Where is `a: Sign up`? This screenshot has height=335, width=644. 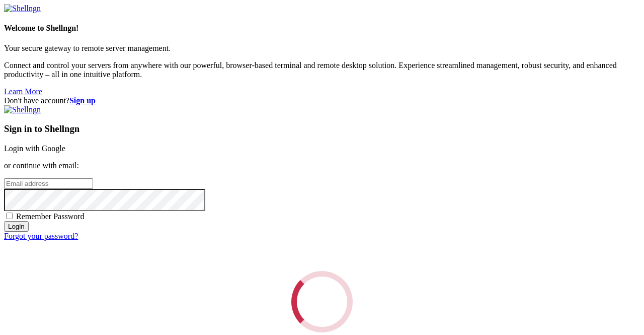 a: Sign up is located at coordinates (83, 101).